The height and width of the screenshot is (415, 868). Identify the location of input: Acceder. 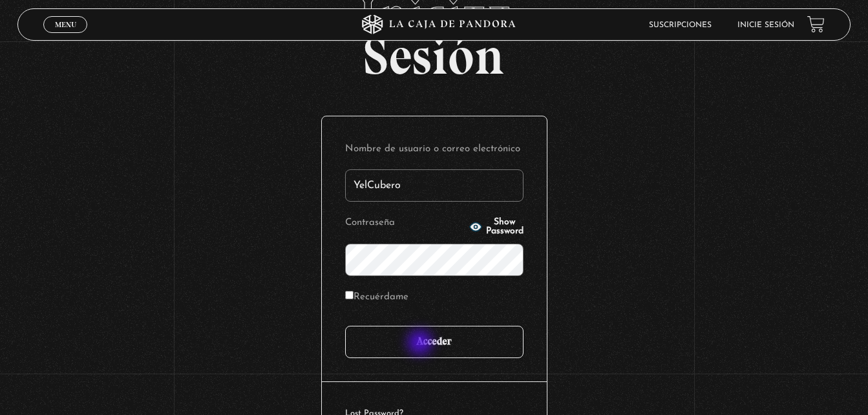
(434, 342).